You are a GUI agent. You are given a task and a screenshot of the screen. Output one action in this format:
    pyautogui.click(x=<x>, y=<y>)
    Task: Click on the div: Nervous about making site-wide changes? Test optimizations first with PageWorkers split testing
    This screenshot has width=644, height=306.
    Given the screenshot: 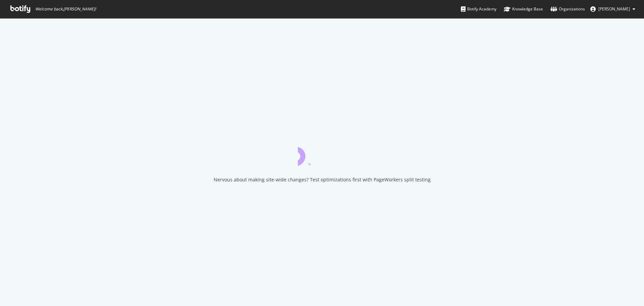 What is the action you would take?
    pyautogui.click(x=322, y=180)
    